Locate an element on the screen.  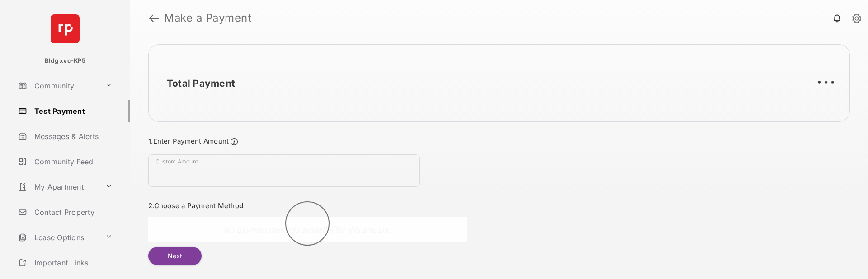
strong: Make a Payment is located at coordinates (207, 18).